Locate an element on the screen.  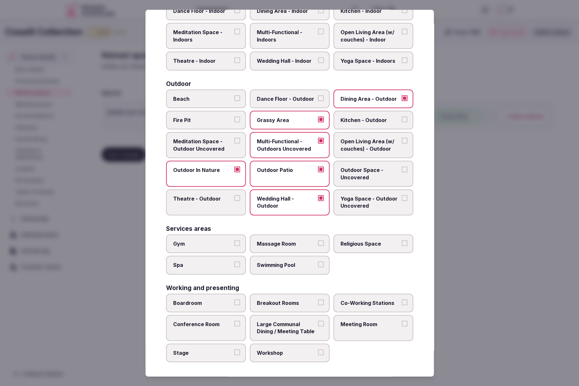
span: Outdoor Patio is located at coordinates (286, 170).